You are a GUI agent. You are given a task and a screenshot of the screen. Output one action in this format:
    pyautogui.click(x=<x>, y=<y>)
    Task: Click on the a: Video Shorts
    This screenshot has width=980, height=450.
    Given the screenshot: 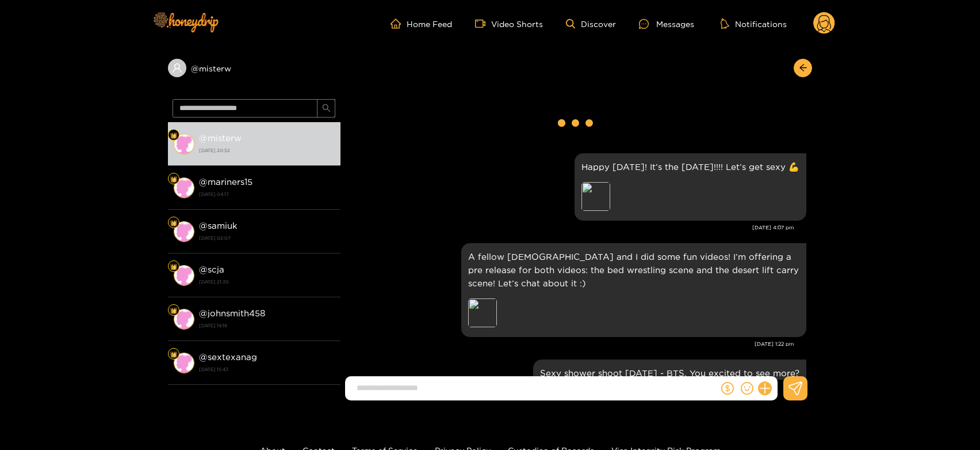 What is the action you would take?
    pyautogui.click(x=509, y=23)
    